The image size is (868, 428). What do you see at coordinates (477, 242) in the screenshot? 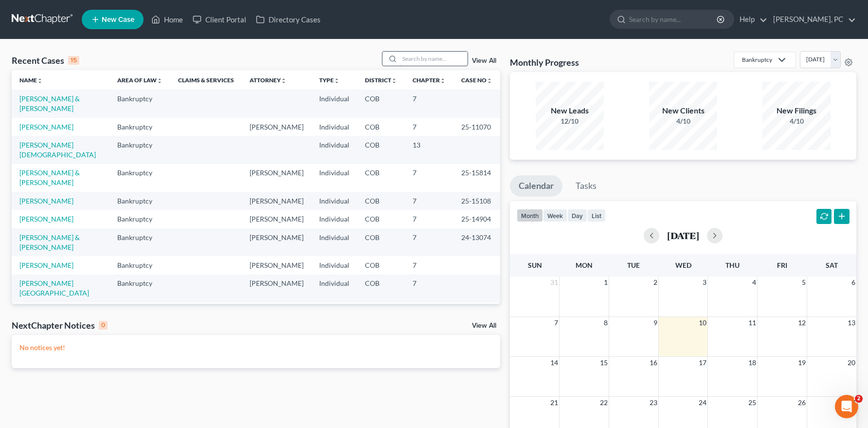
I see `td: 24-13074` at bounding box center [477, 242].